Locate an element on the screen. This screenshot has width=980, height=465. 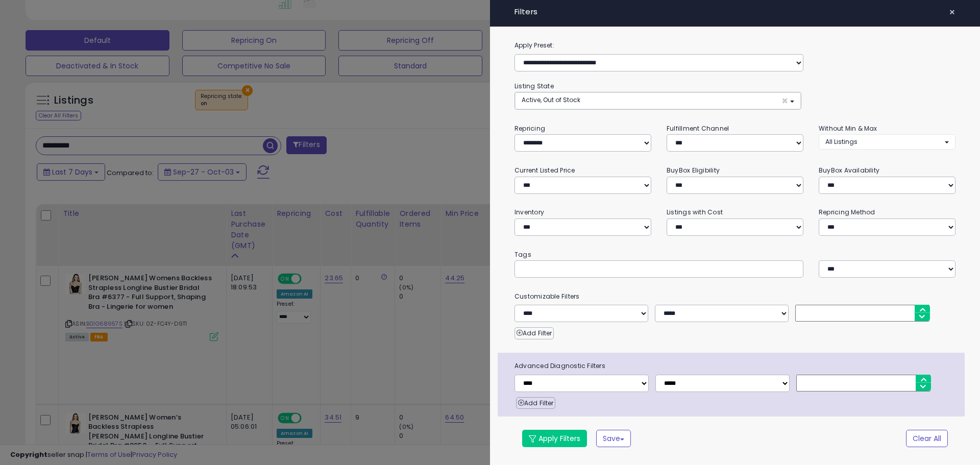
small: Tags is located at coordinates (735, 254).